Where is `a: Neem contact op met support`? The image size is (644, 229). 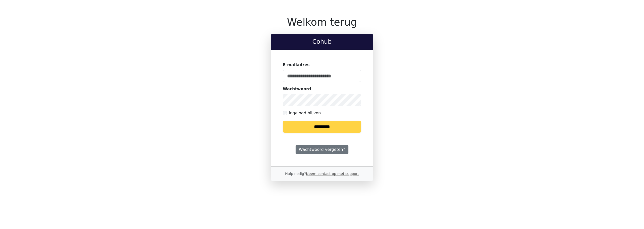 a: Neem contact op met support is located at coordinates (332, 173).